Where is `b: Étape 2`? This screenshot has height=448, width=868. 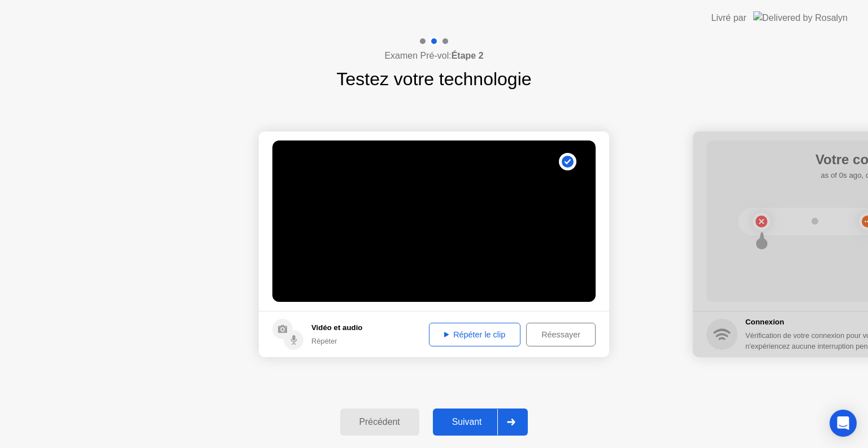
b: Étape 2 is located at coordinates (468, 55).